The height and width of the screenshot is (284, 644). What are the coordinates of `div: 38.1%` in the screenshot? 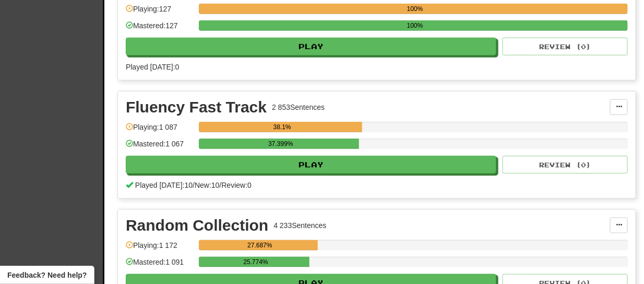 It's located at (282, 127).